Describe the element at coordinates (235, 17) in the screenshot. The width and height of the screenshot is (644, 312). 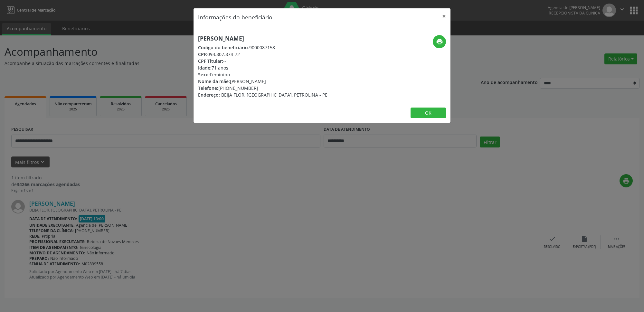
I see `h5: Informações do beneficiário` at that location.